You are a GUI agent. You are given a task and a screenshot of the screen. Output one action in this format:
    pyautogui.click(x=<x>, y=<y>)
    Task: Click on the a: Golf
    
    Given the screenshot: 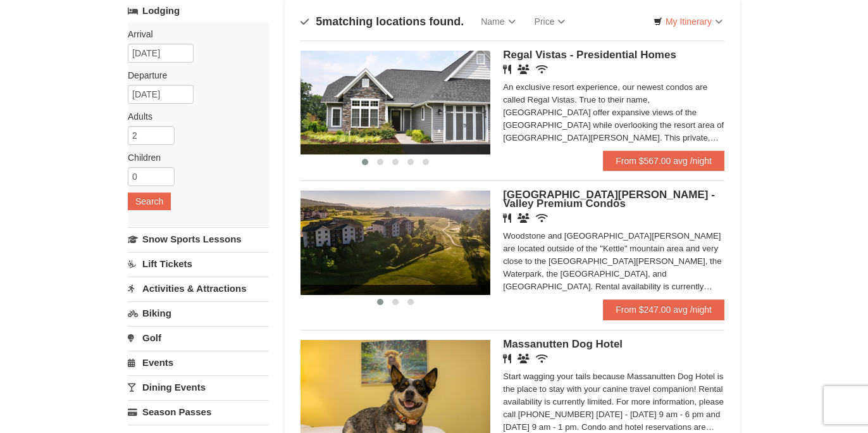 What is the action you would take?
    pyautogui.click(x=198, y=337)
    